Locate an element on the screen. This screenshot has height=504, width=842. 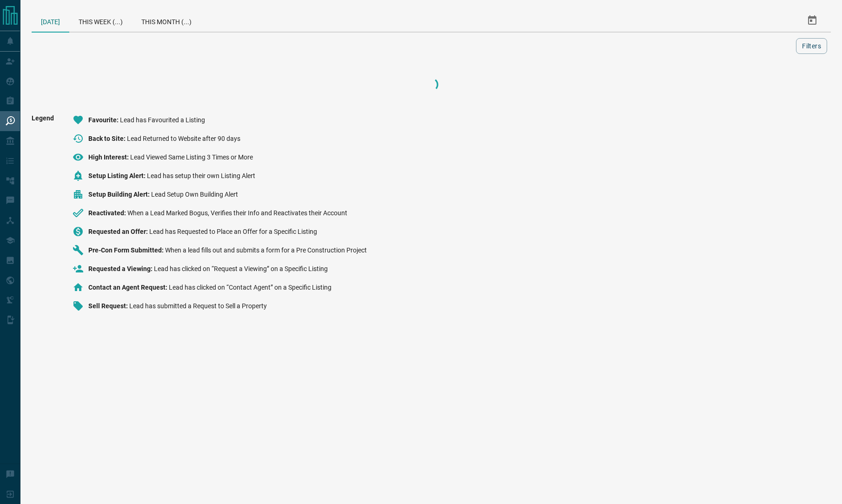
span: Back to Site is located at coordinates (107, 138).